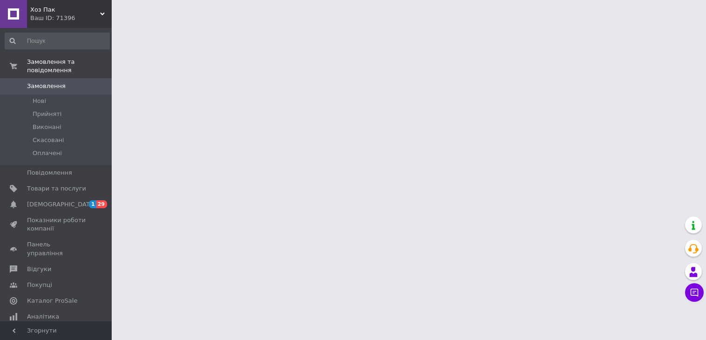  Describe the element at coordinates (694, 292) in the screenshot. I see `button: Чат з покупцем` at that location.